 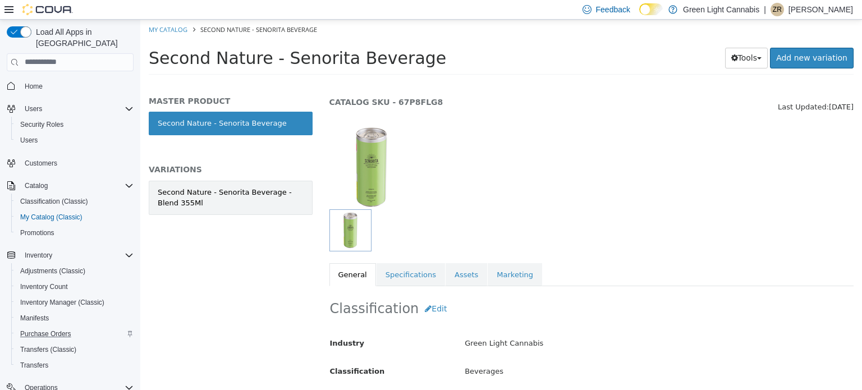 I want to click on a: Promotions, so click(x=37, y=233).